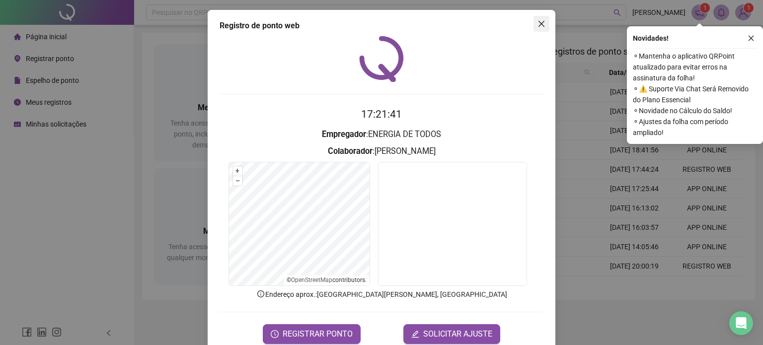  Describe the element at coordinates (458, 334) in the screenshot. I see `span: SOLICITAR AJUSTE` at that location.